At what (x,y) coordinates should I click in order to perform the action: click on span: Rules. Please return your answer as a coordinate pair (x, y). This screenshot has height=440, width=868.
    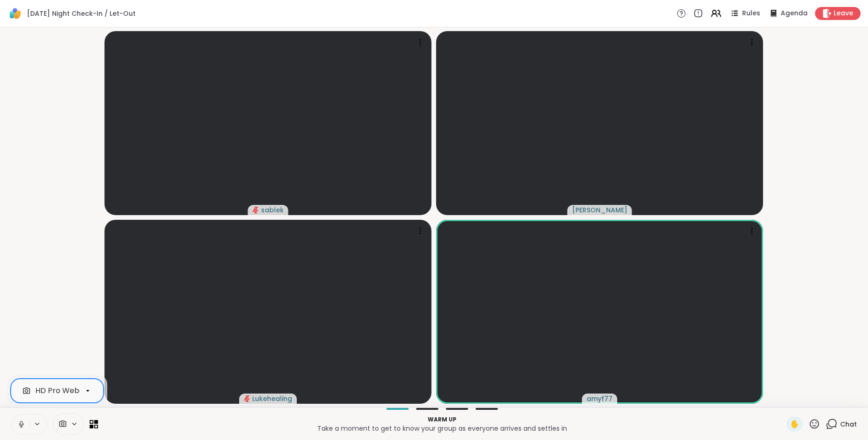
    Looking at the image, I should click on (751, 14).